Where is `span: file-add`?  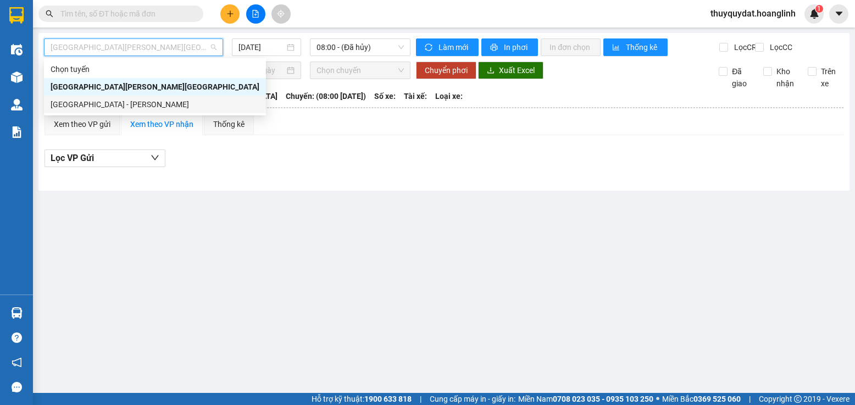
span: file-add is located at coordinates (256, 14).